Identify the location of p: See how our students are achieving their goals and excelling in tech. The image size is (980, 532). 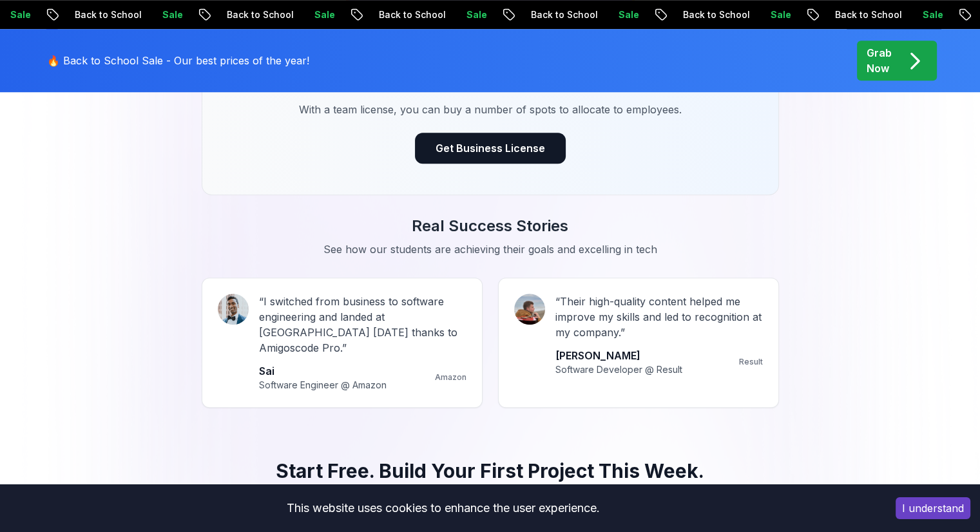
(490, 249).